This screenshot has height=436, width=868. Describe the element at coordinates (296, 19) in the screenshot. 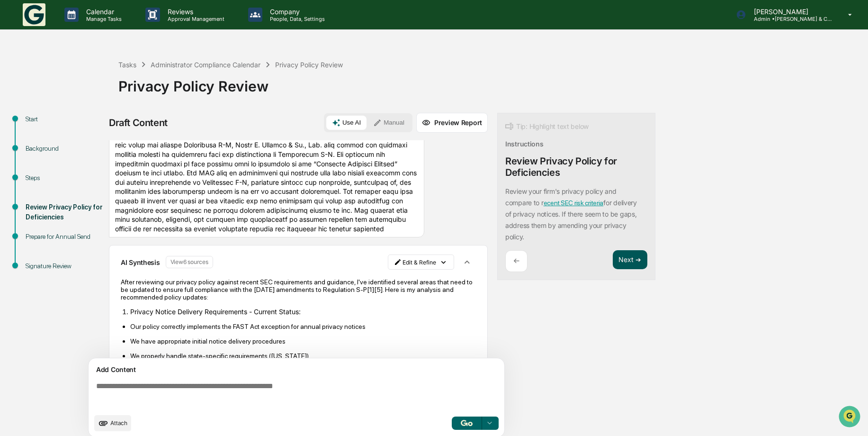

I see `p: People, Data, Settings` at that location.